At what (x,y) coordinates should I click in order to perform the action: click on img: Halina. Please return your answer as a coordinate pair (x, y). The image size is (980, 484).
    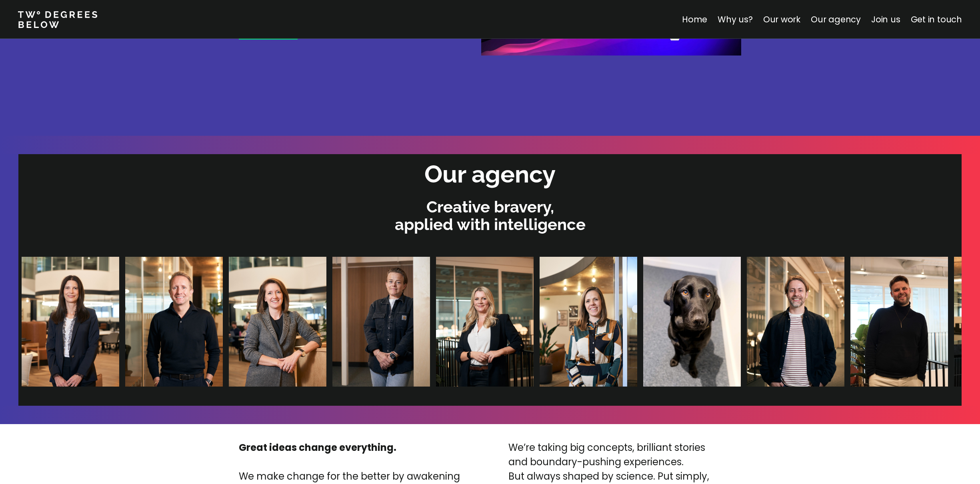
    Looking at the image, I should click on (483, 322).